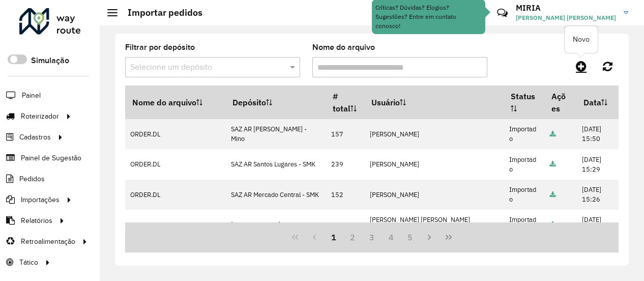 The image size is (644, 281). I want to click on td: 157, so click(346, 134).